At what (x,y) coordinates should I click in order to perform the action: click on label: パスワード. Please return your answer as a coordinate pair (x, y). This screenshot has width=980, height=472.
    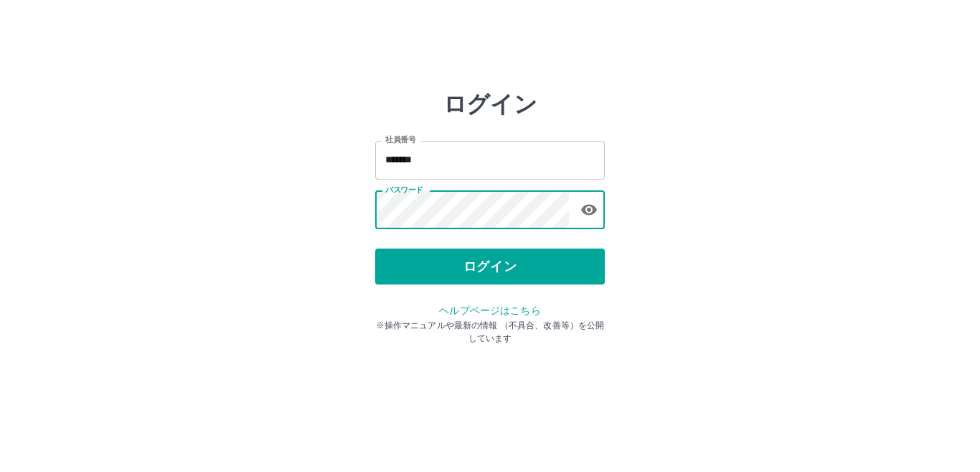
    Looking at the image, I should click on (403, 190).